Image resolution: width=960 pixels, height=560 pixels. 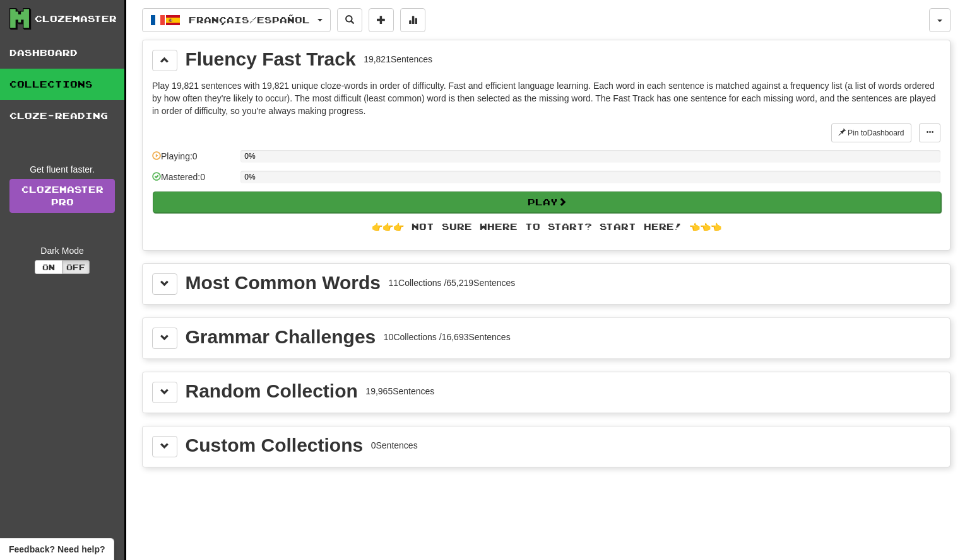 I want to click on div: 11 Collections / 65,219 Sentences, so click(x=451, y=283).